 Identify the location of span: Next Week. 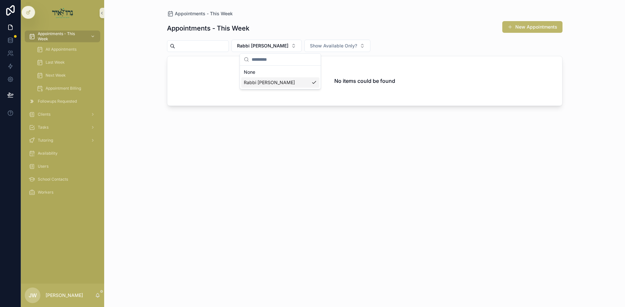
(56, 75).